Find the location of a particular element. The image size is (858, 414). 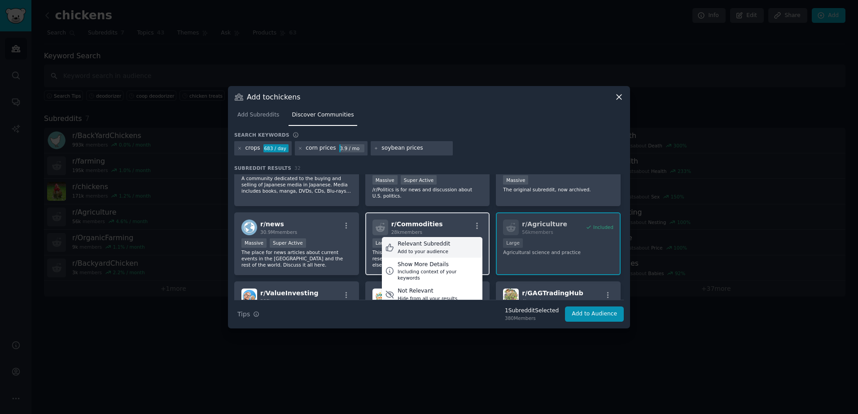

div: Large is located at coordinates (382, 243).